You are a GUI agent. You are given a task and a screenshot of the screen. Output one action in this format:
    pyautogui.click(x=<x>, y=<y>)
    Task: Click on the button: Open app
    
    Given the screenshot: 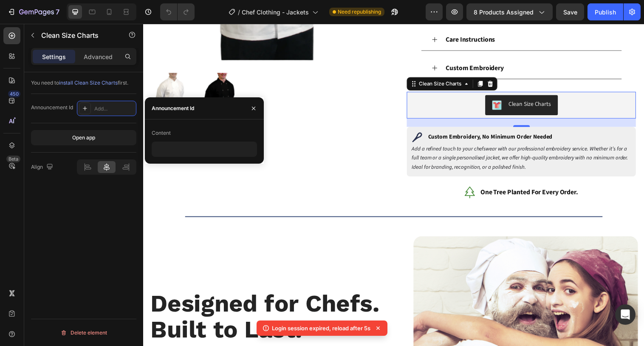 What is the action you would take?
    pyautogui.click(x=84, y=138)
    